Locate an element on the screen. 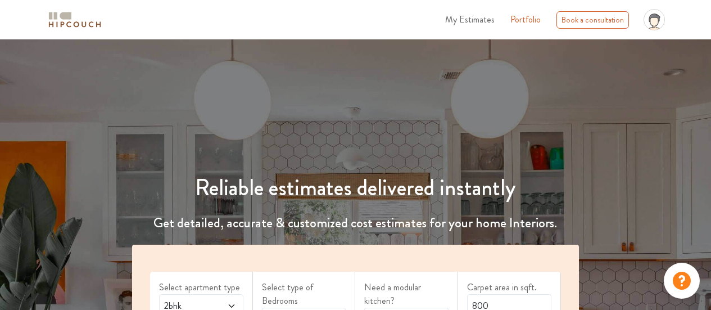 Image resolution: width=711 pixels, height=310 pixels. a: Portfolio is located at coordinates (526, 20).